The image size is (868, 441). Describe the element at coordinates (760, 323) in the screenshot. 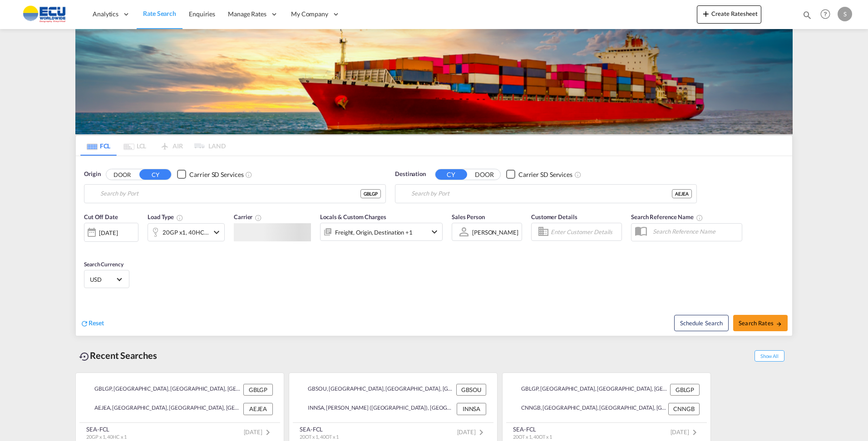

I see `button: Search Ratesicon-arrow-right` at that location.